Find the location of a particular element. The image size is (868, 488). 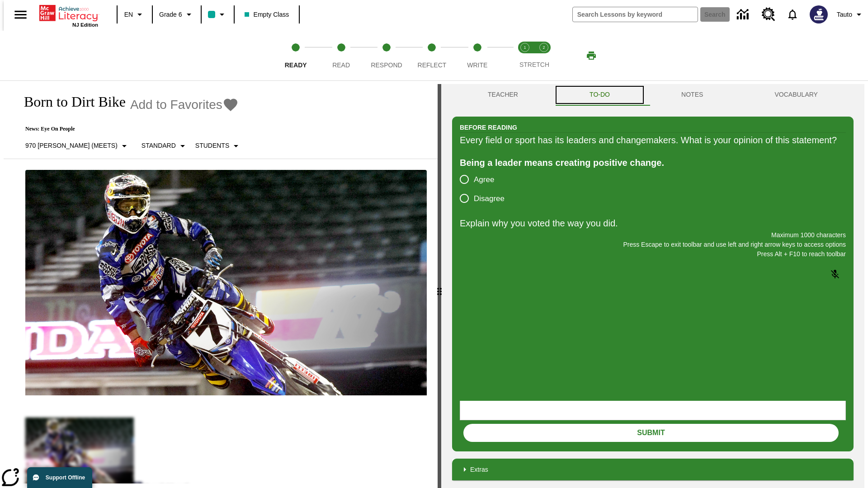

text: 1 is located at coordinates (525, 48).